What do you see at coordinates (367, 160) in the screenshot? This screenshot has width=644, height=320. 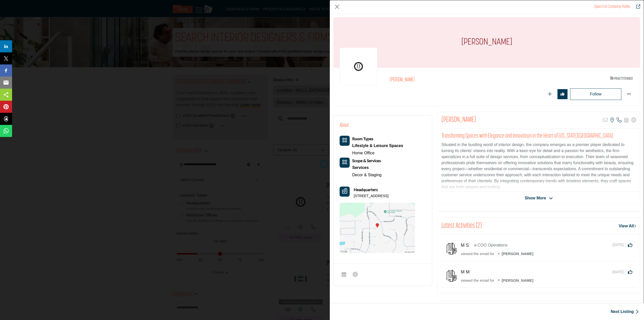 I see `a: Scope & Services` at bounding box center [367, 160].